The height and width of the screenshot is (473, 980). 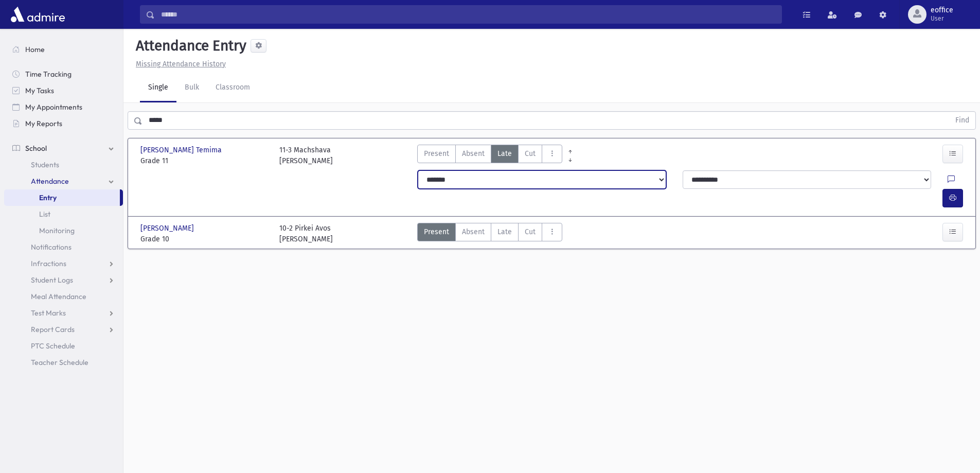 What do you see at coordinates (158, 88) in the screenshot?
I see `a: Single` at bounding box center [158, 88].